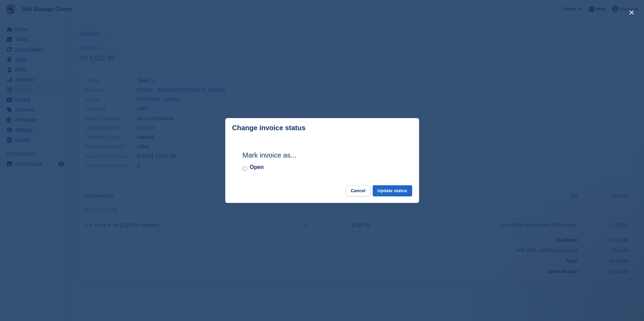 This screenshot has width=644, height=321. Describe the element at coordinates (269, 128) in the screenshot. I see `p: Change invoice status` at that location.